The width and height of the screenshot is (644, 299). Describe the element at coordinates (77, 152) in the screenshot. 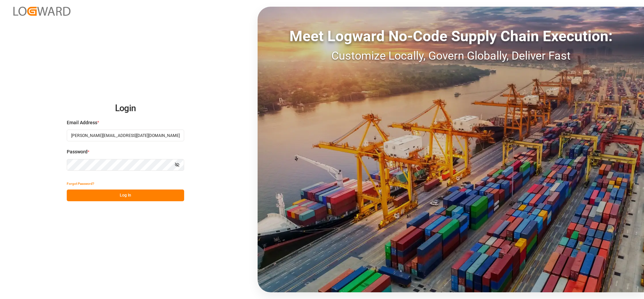

I see `span: Password` at that location.